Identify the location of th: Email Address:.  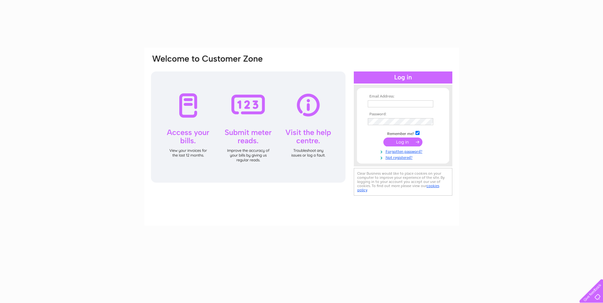
(403, 97).